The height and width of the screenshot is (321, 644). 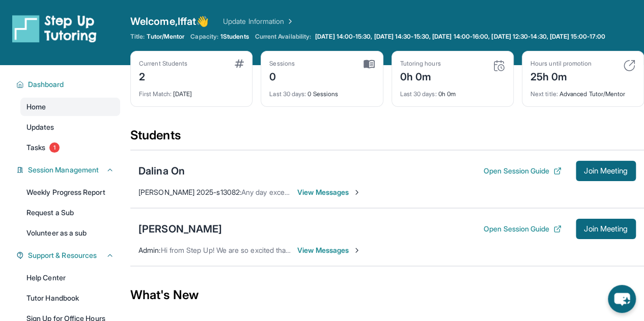 I want to click on div: Sessions, so click(x=282, y=64).